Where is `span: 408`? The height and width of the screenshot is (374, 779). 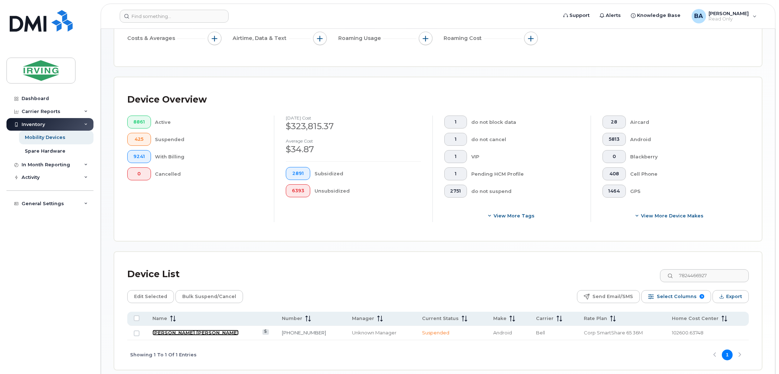 span: 408 is located at coordinates (615, 174).